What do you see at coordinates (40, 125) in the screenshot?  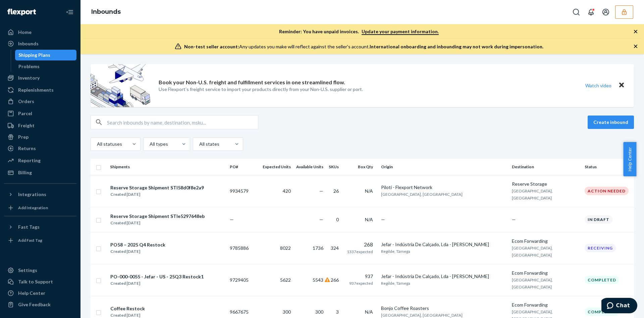 I see `a: Freight` at bounding box center [40, 125].